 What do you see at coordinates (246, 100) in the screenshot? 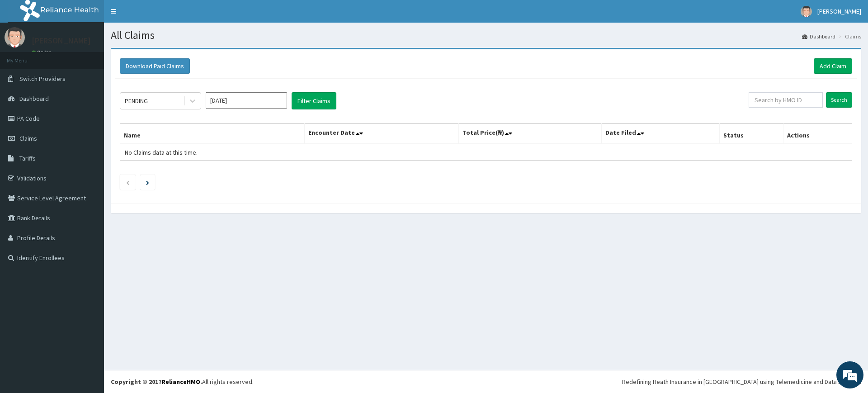
I see `input: Select Month and Year` at bounding box center [246, 100].